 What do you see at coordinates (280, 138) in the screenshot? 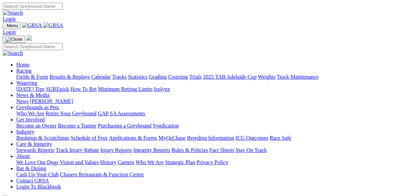
I see `a: Race Safe` at bounding box center [280, 138].